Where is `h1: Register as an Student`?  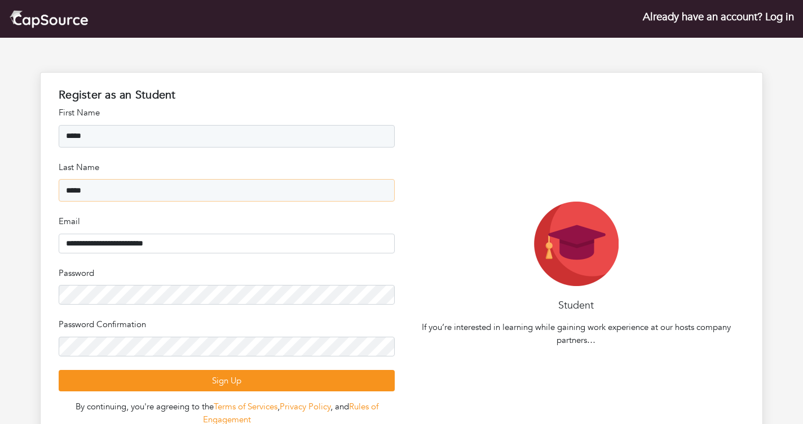
h1: Register as an Student is located at coordinates (227, 95).